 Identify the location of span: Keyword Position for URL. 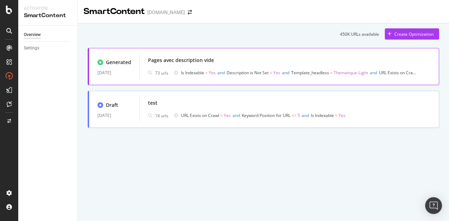
(266, 115).